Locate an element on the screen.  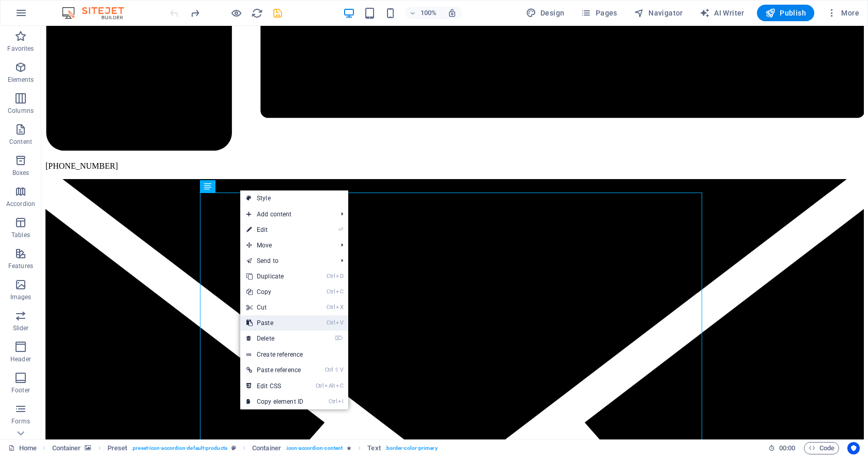
a: ⏎Edit is located at coordinates (275, 229).